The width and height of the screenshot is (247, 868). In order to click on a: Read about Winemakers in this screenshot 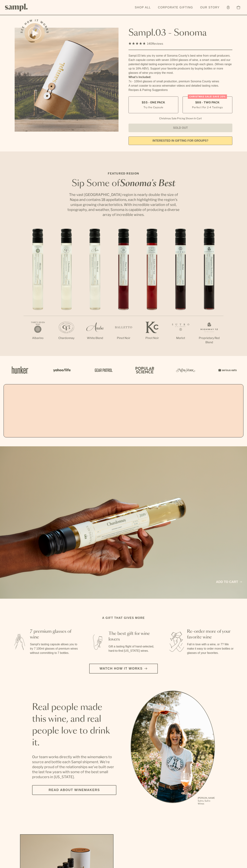, I will do `click(74, 790)`.